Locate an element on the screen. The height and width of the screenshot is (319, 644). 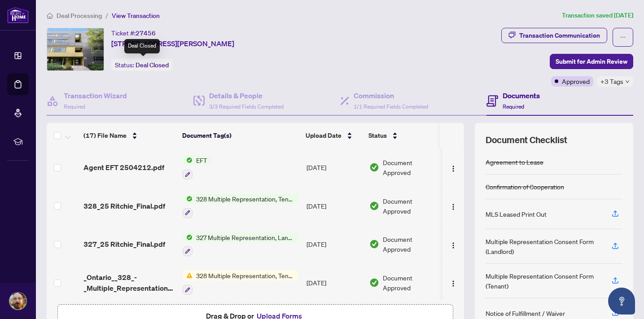
span: Status is located at coordinates (378, 135).